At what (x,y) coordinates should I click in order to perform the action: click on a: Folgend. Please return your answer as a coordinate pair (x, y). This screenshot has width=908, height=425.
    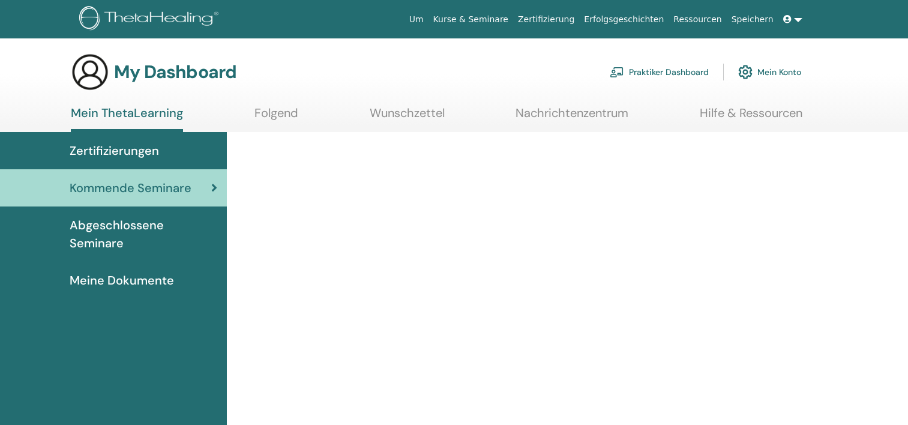
    Looking at the image, I should click on (276, 117).